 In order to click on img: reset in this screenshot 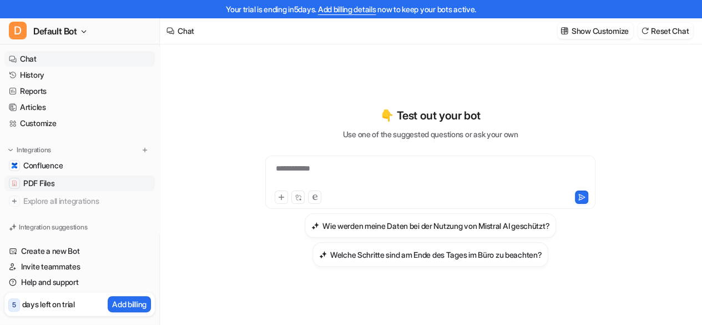, I will do `click(645, 31)`.